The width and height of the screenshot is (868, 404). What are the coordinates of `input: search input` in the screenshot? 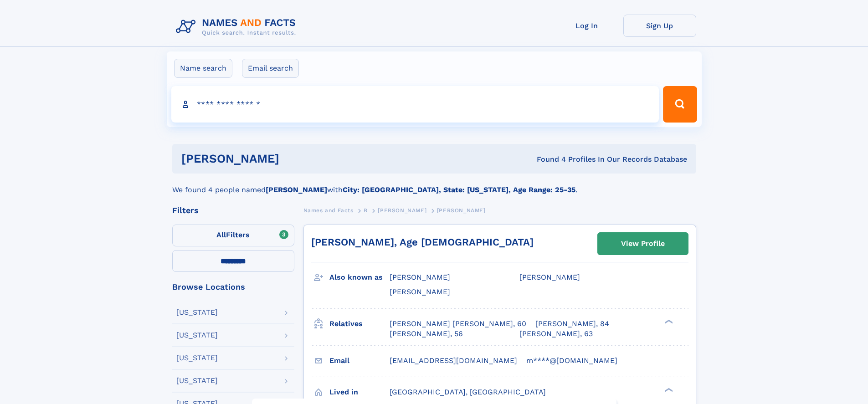 It's located at (415, 105).